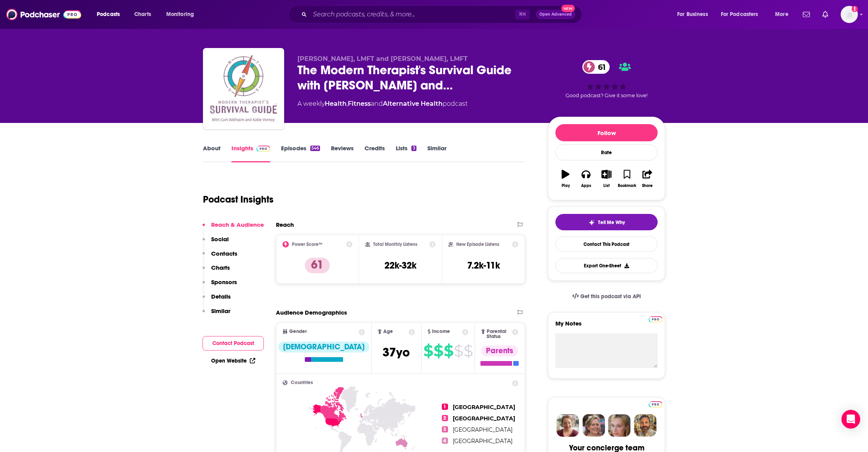 Image resolution: width=868 pixels, height=452 pixels. What do you see at coordinates (220, 238) in the screenshot?
I see `p: Social` at bounding box center [220, 238].